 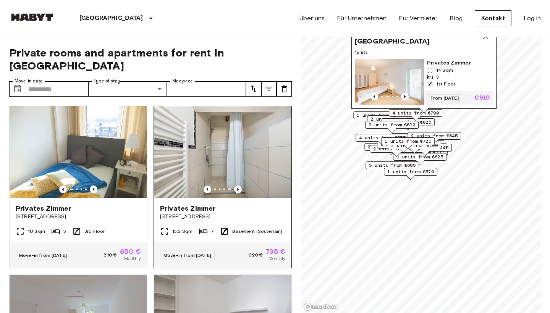 I want to click on span: 14 Sqm, so click(x=445, y=70).